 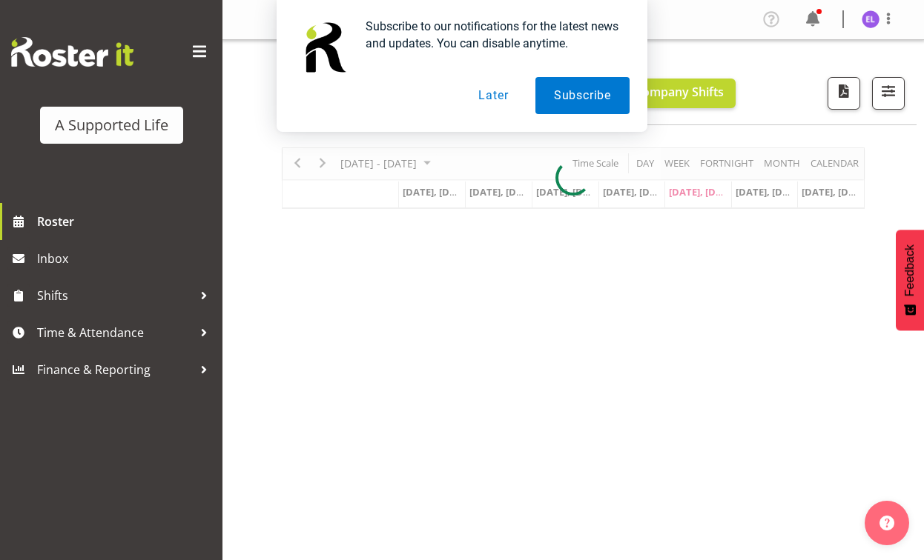 What do you see at coordinates (911, 270) in the screenshot?
I see `span: Feedback` at bounding box center [911, 270].